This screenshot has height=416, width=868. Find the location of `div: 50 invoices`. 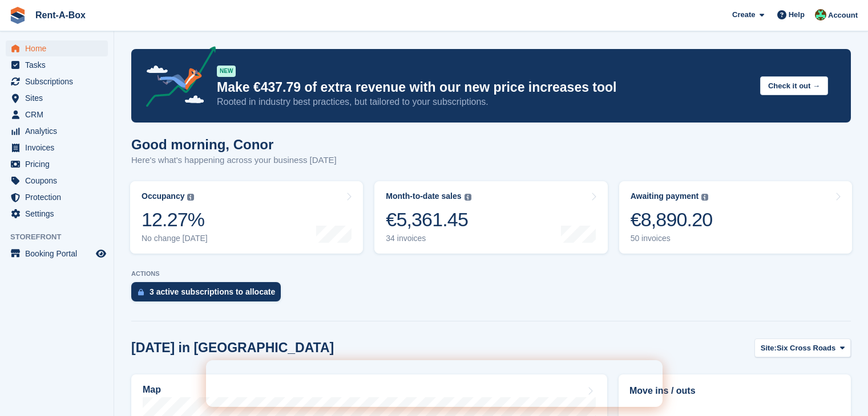

div: 50 invoices is located at coordinates (672, 238).